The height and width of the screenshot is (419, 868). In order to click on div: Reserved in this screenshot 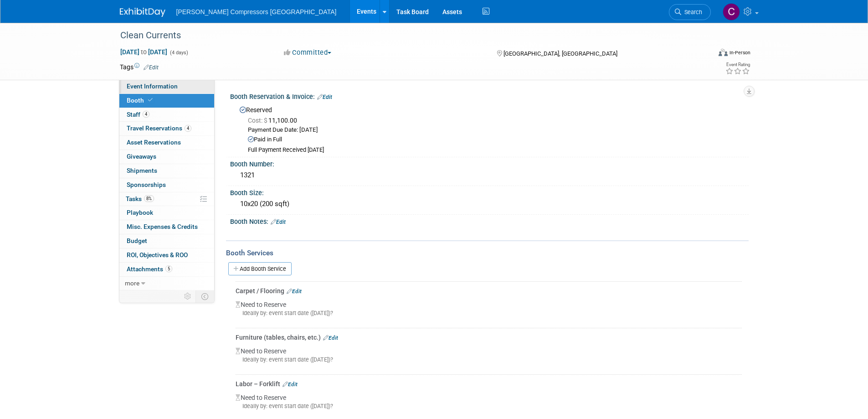, I will do `click(490, 128)`.